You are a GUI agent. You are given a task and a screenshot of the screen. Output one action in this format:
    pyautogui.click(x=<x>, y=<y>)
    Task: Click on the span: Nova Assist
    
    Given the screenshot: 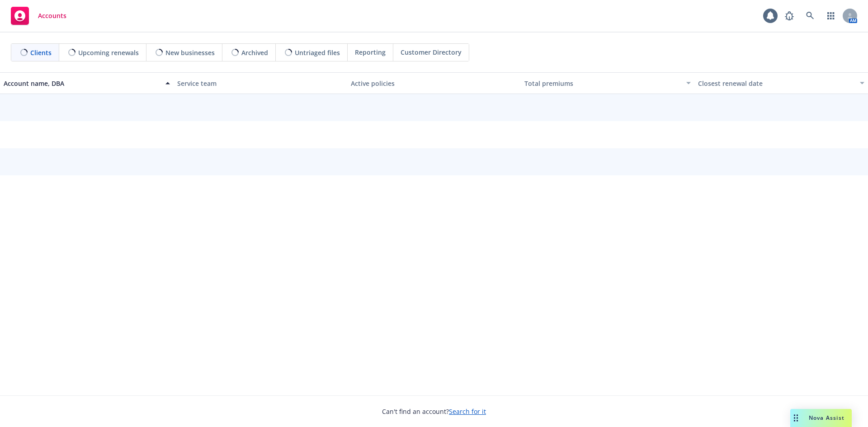 What is the action you would take?
    pyautogui.click(x=826, y=418)
    